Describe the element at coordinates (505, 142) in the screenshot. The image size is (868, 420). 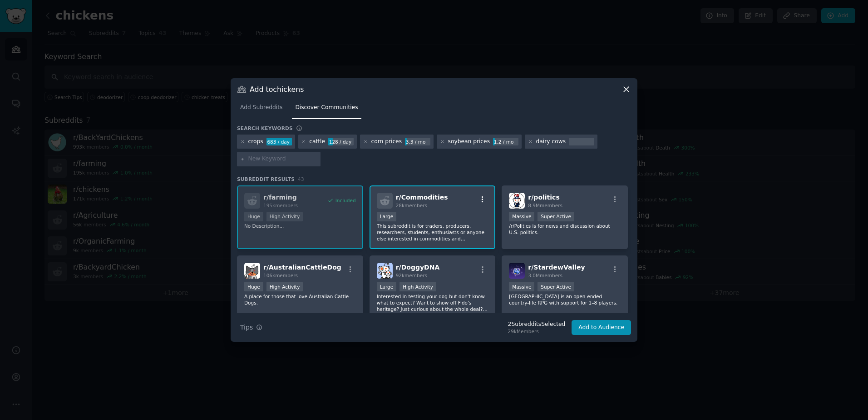
I see `div: 1.2 / mo` at that location.